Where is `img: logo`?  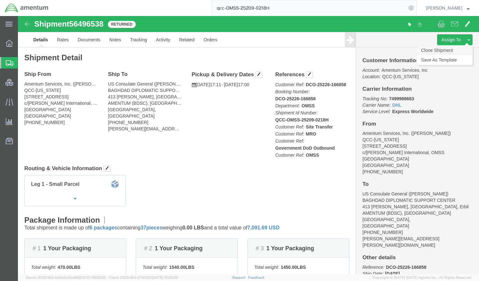
img: logo is located at coordinates (27, 8).